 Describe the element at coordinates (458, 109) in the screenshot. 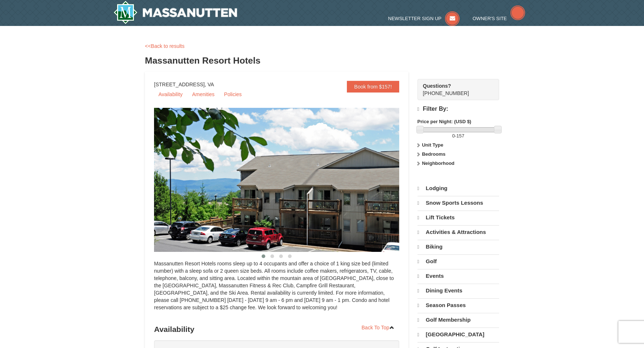

I see `h4: Filter By:` at that location.